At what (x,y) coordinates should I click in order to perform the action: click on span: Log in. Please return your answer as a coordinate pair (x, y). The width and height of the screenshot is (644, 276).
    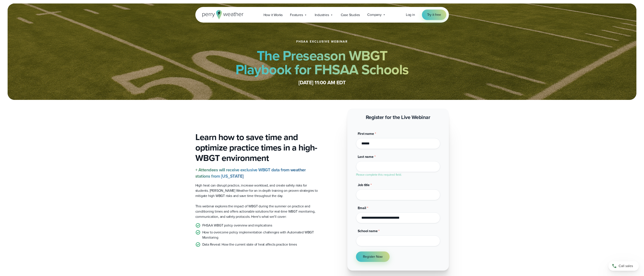
    Looking at the image, I should click on (411, 15).